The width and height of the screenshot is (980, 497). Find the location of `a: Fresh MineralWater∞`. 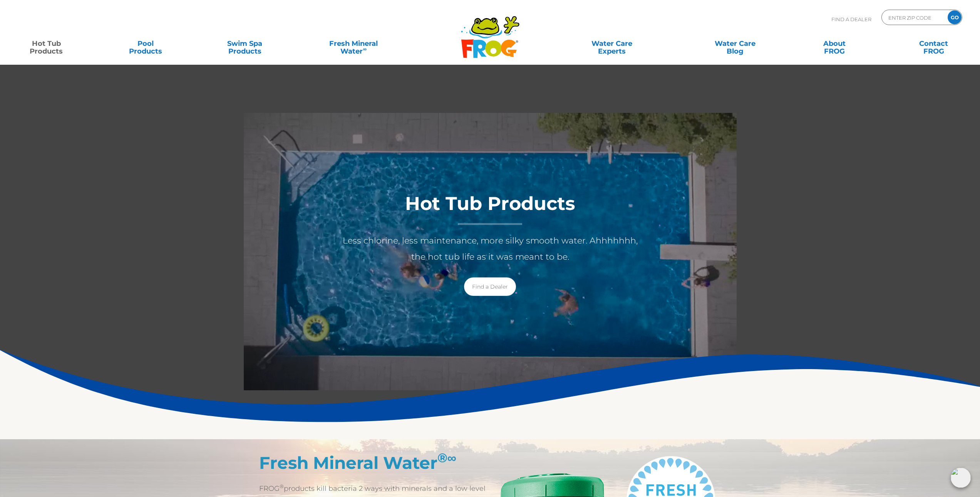

a: Fresh MineralWater∞ is located at coordinates (353, 43).